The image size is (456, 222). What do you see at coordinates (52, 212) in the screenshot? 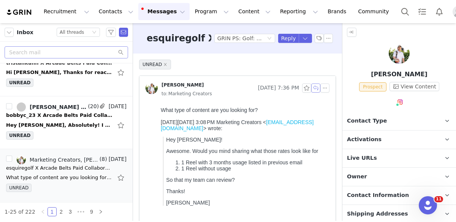
I see `a: 1` at bounding box center [52, 212].